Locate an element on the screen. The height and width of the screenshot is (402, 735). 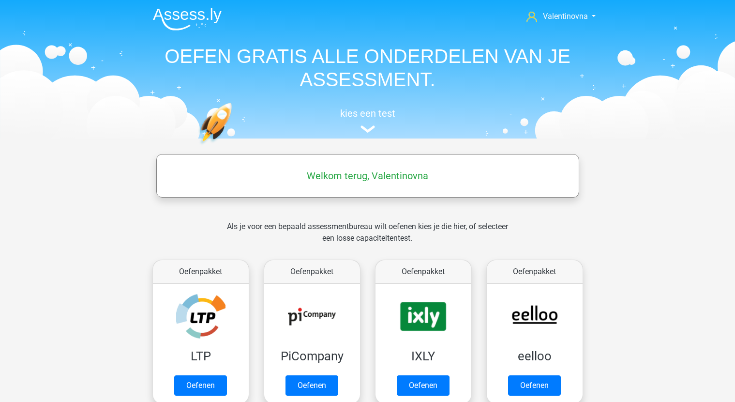
a: kies een test is located at coordinates (368, 120).